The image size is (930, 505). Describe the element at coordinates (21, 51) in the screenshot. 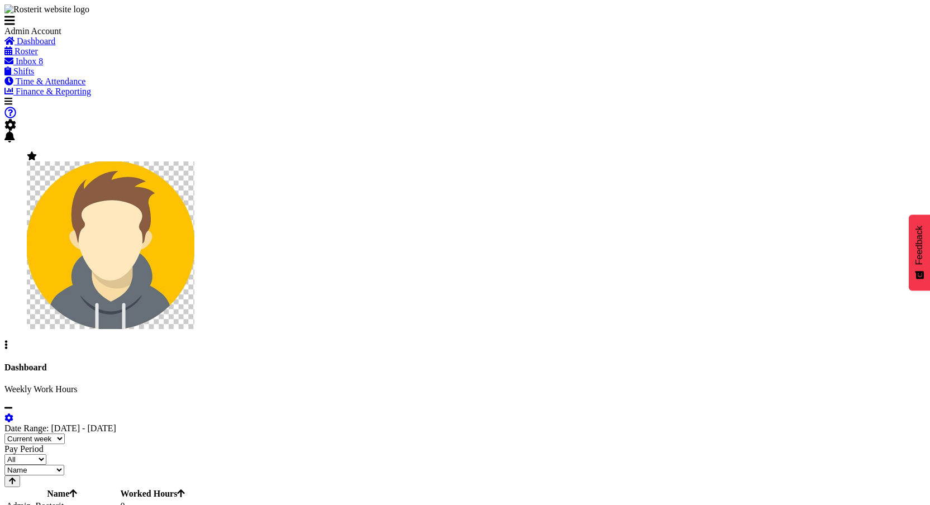

I see `a: Roster` at that location.